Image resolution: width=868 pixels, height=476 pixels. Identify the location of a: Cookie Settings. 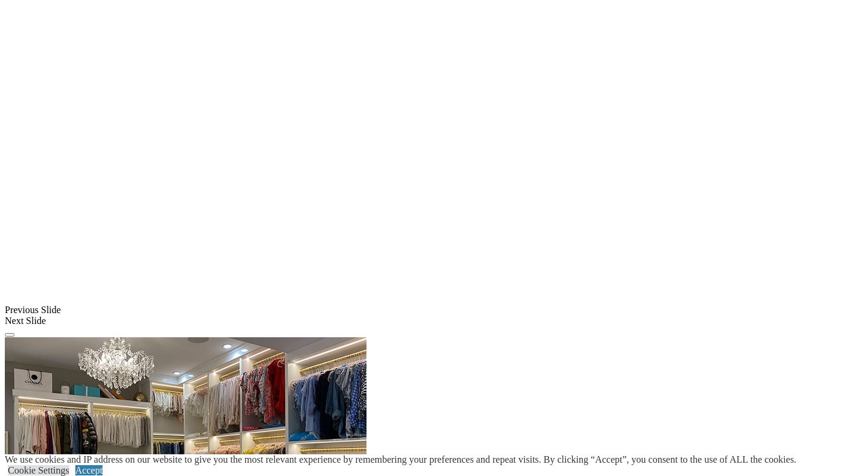
(39, 470).